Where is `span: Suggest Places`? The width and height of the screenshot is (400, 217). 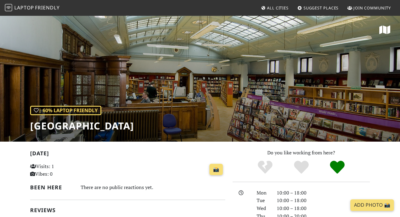 span: Suggest Places is located at coordinates (321, 8).